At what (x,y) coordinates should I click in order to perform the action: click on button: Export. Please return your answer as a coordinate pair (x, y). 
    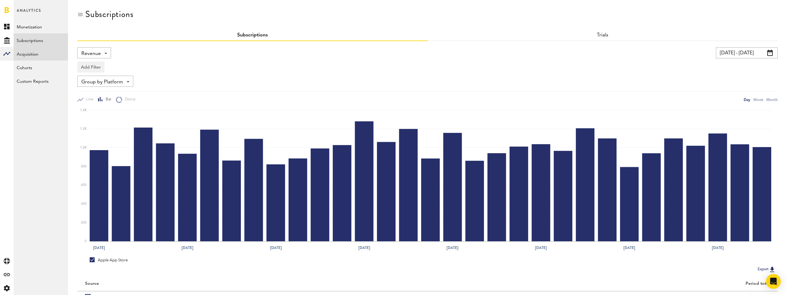
    Looking at the image, I should click on (766, 270).